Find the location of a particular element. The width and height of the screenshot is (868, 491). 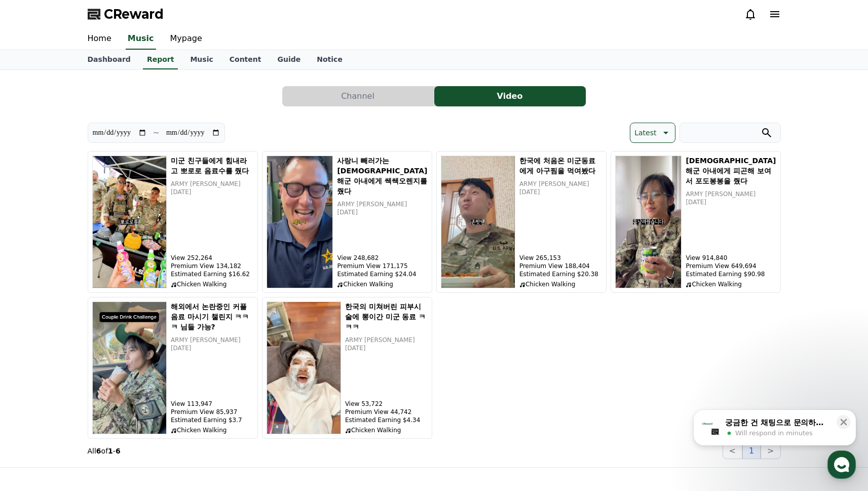

p: Premium View 188,404 is located at coordinates (560, 266).